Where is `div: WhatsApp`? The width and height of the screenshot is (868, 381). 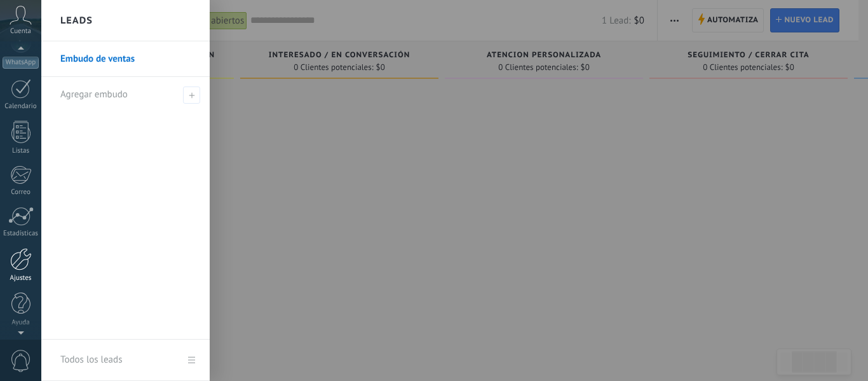 div: WhatsApp is located at coordinates (20, 62).